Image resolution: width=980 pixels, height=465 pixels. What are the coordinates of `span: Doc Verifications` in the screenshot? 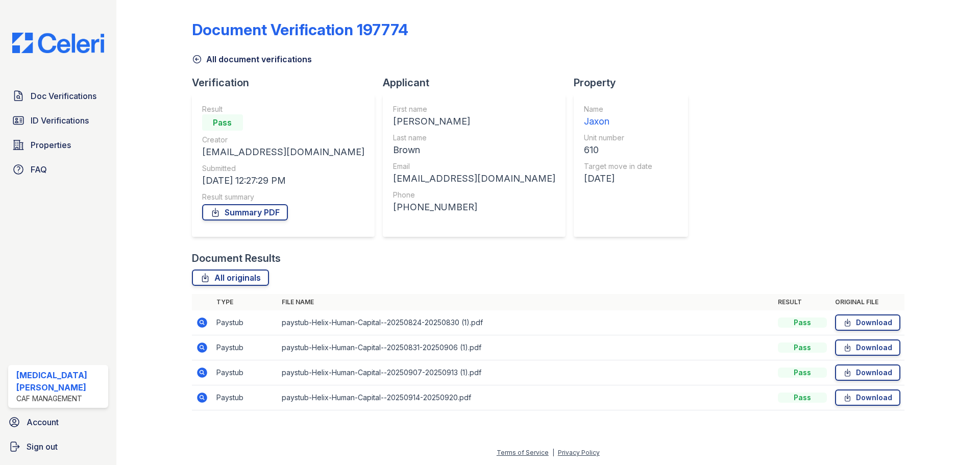 It's located at (63, 96).